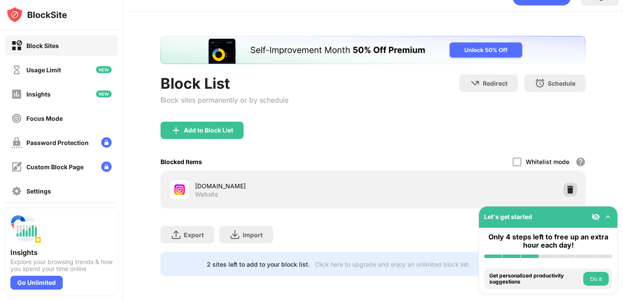 This screenshot has width=623, height=300. Describe the element at coordinates (595, 278) in the screenshot. I see `button: Do it` at that location.